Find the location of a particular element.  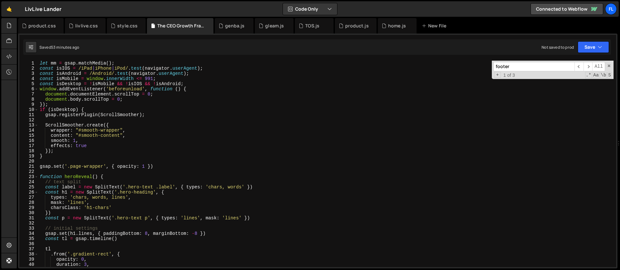

div: livlive.css is located at coordinates (87, 26).